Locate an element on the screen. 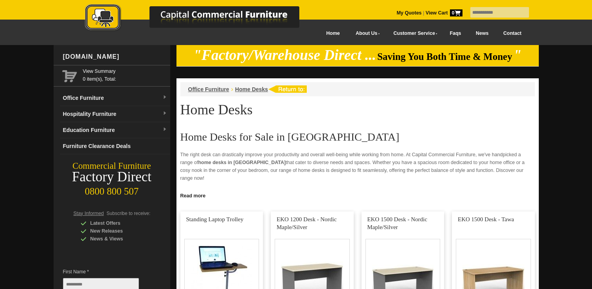 Image resolution: width=592 pixels, height=289 pixels. a: Faqs is located at coordinates (455, 33).